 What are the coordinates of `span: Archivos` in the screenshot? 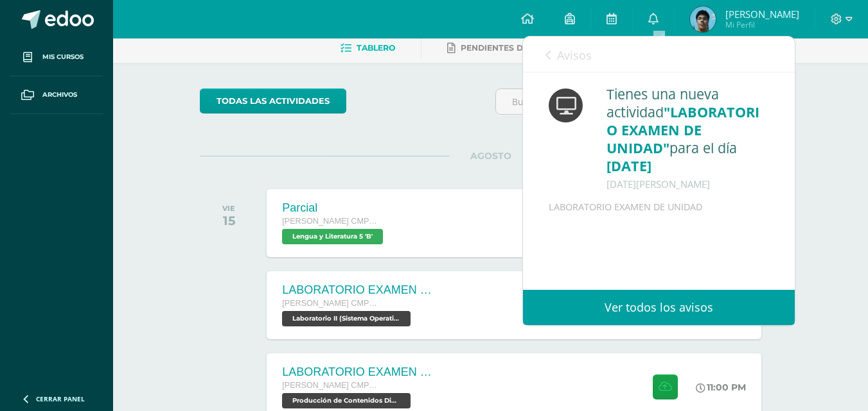 It's located at (60, 95).